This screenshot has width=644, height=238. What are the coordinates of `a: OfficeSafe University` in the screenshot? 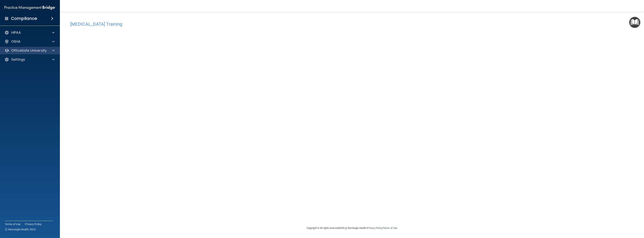 It's located at (29, 50).